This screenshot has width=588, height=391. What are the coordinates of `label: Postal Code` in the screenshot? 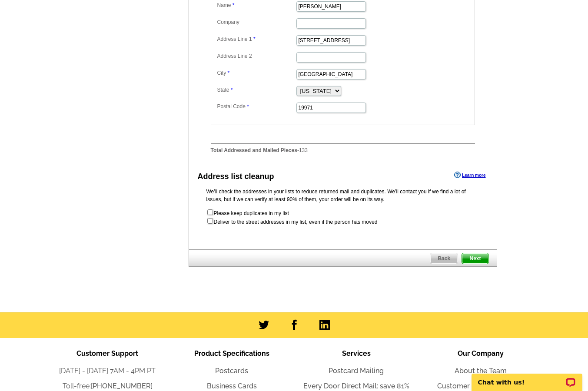 It's located at (256, 106).